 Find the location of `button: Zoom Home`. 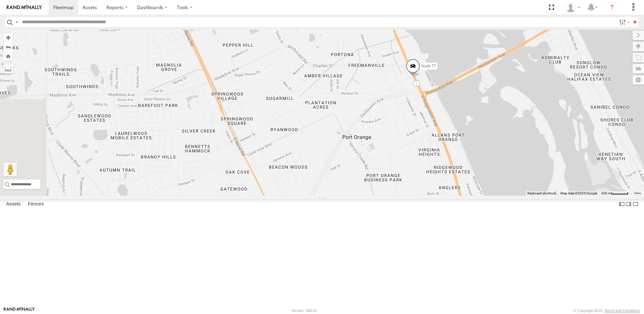

button: Zoom Home is located at coordinates (8, 56).